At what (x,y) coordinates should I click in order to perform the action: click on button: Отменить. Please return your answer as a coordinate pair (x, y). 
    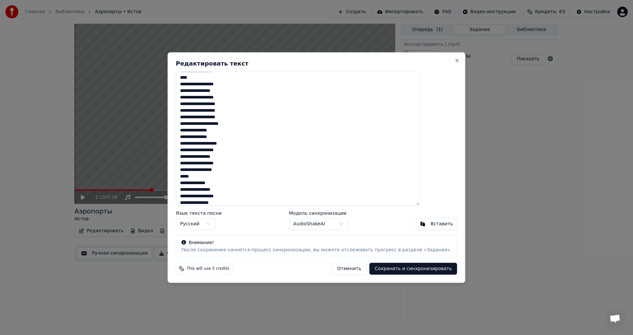
    Looking at the image, I should click on (349, 269).